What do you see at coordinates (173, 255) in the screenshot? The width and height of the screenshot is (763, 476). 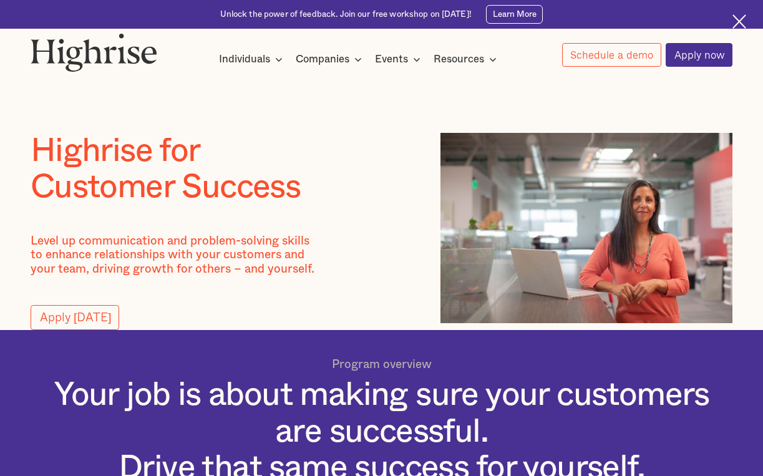 I see `p: Level up communication and problem-solving skills to enhance relationships with your customers an...` at bounding box center [173, 255].